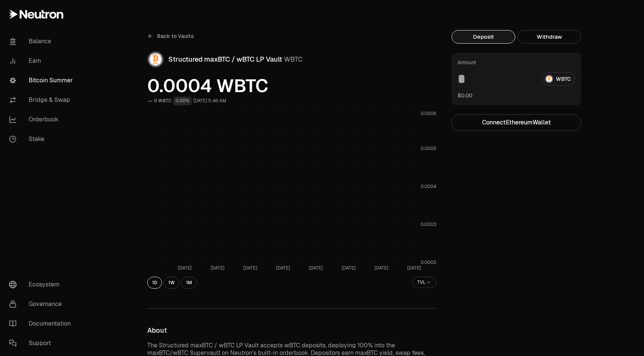 Image resolution: width=644 pixels, height=356 pixels. Describe the element at coordinates (42, 61) in the screenshot. I see `a: Earn` at that location.